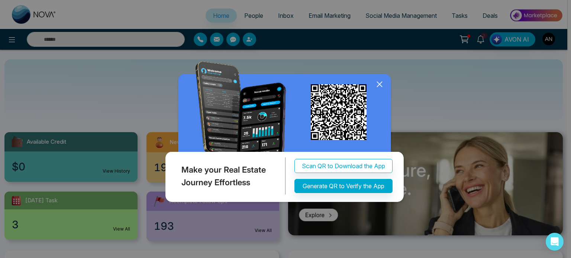  I want to click on div: Make your Real Estate Journey Effortless, so click(224, 176).